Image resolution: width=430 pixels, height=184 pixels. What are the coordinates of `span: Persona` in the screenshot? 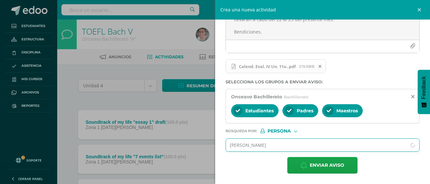 It's located at (279, 131).